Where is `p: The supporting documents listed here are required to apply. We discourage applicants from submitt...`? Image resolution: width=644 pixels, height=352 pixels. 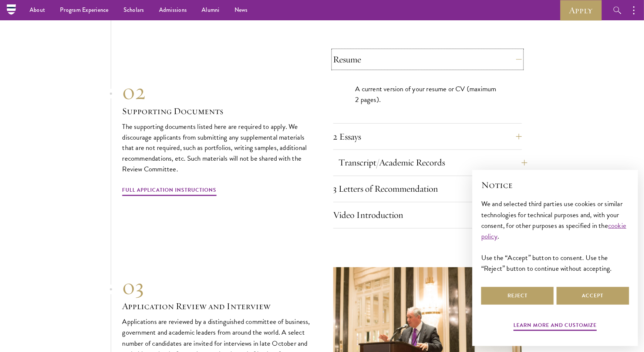 p: The supporting documents listed here are required to apply. We discourage applicants from submitt... is located at coordinates (217, 148).